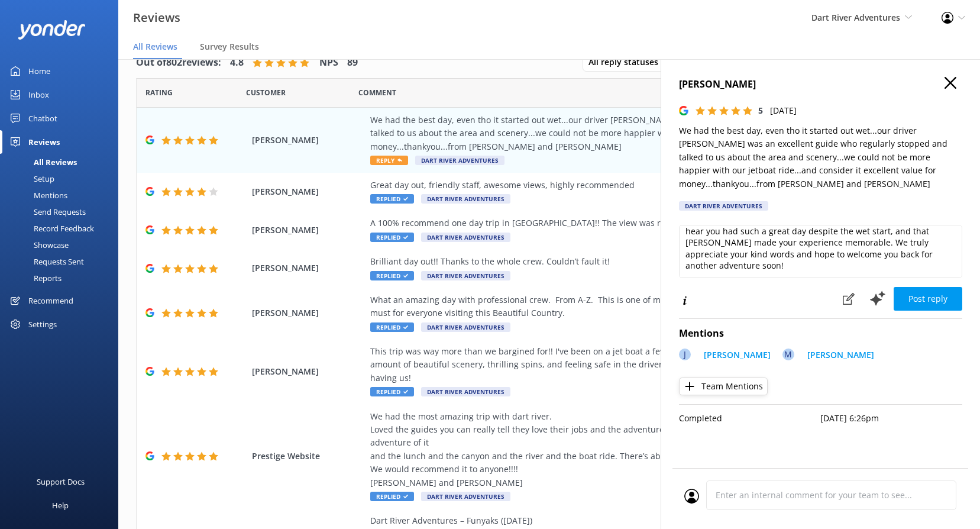 The width and height of the screenshot is (980, 529). I want to click on img: yonder-white-logo.png, so click(51, 29).